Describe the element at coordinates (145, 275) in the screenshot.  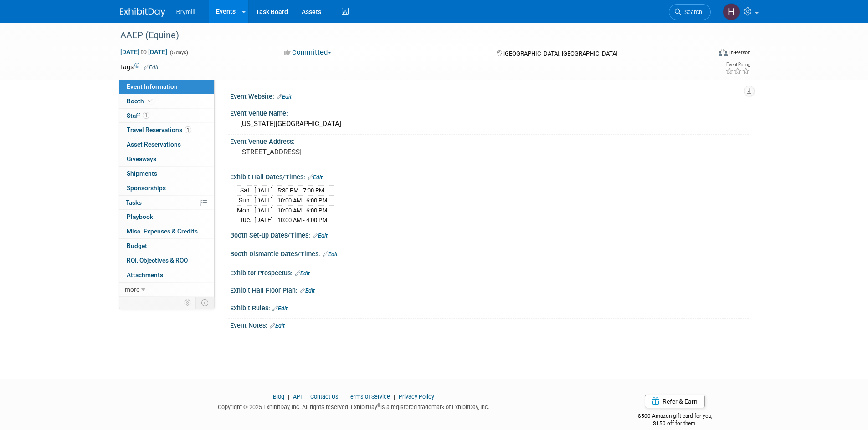
I see `span: Attachments` at that location.